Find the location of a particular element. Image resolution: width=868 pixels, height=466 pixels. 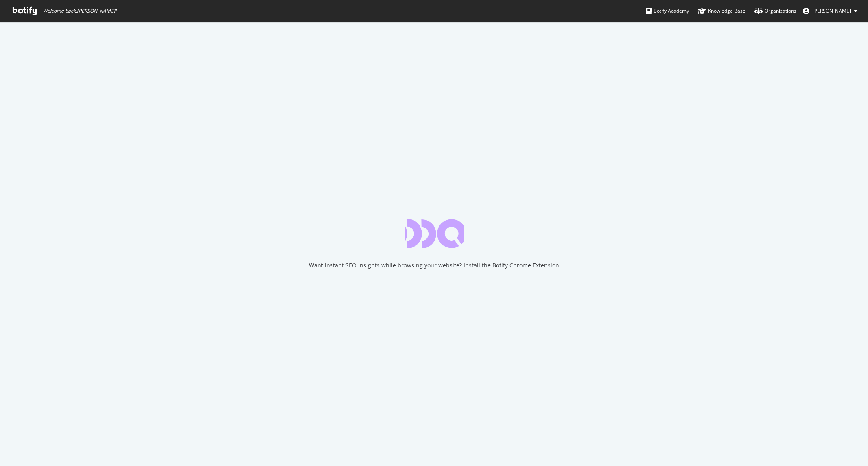

div: Botify Academy is located at coordinates (668, 11).